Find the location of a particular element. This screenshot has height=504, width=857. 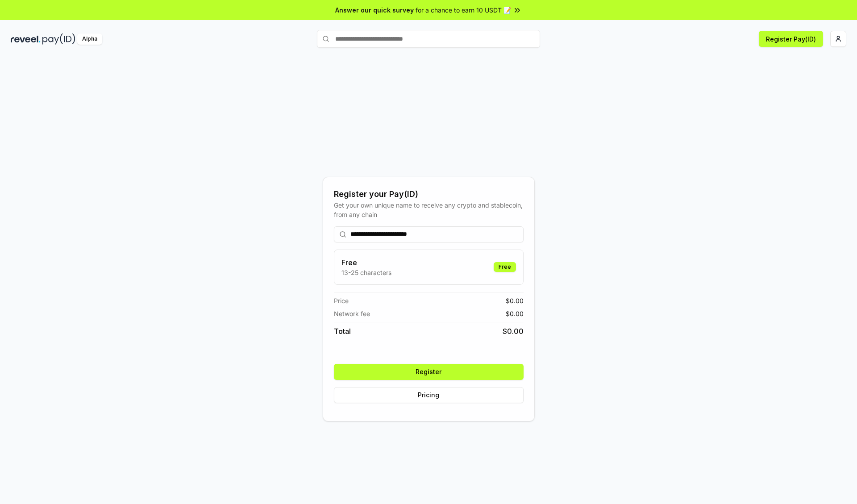

span: Price is located at coordinates (341, 301).